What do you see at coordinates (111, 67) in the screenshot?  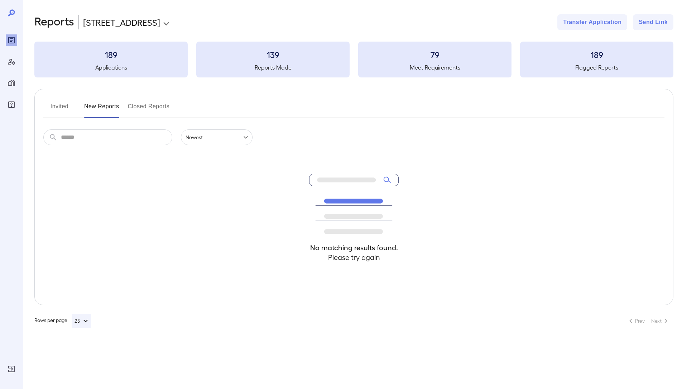 I see `h5: Applications` at bounding box center [111, 67].